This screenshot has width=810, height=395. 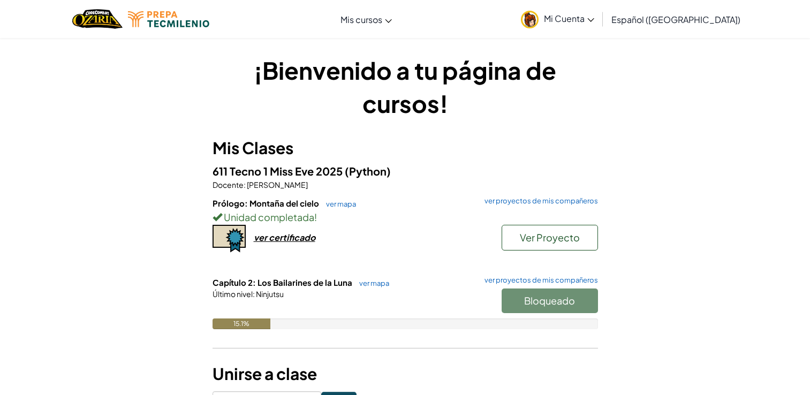 I want to click on div: ver certificado, so click(x=284, y=237).